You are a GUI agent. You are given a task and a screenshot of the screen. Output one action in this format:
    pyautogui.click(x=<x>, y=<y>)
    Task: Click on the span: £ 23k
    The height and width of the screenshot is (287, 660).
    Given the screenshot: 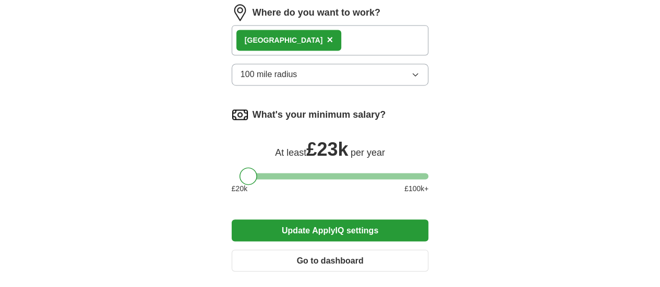 What is the action you would take?
    pyautogui.click(x=327, y=149)
    